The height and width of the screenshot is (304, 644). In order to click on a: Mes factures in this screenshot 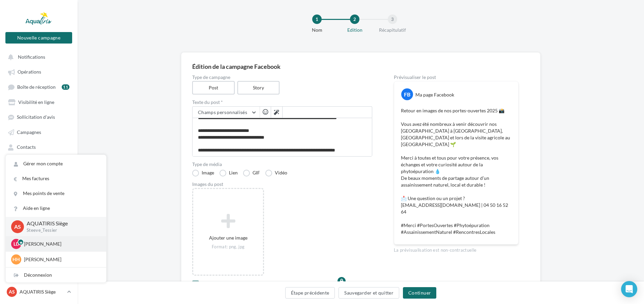, I will do `click(56, 179)`.